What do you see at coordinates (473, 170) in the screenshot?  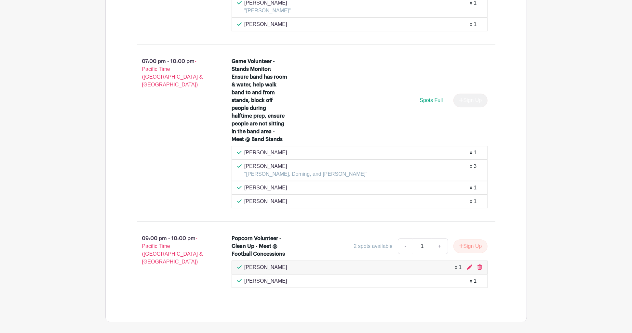 I see `div: x 3` at bounding box center [473, 170].